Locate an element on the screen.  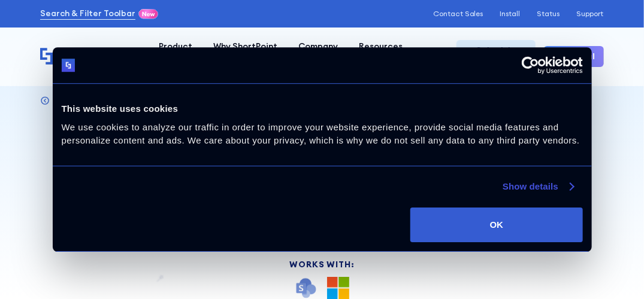
a: Show details is located at coordinates (538, 187).